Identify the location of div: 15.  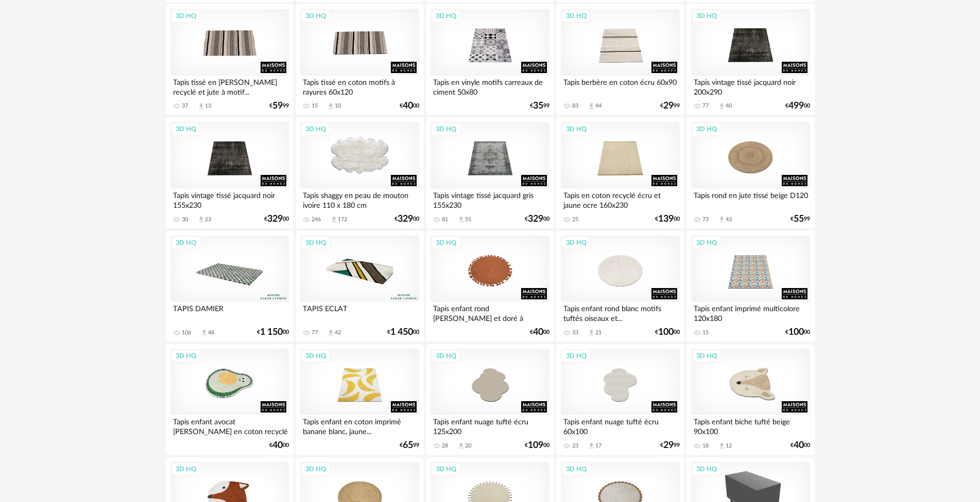
(315, 106).